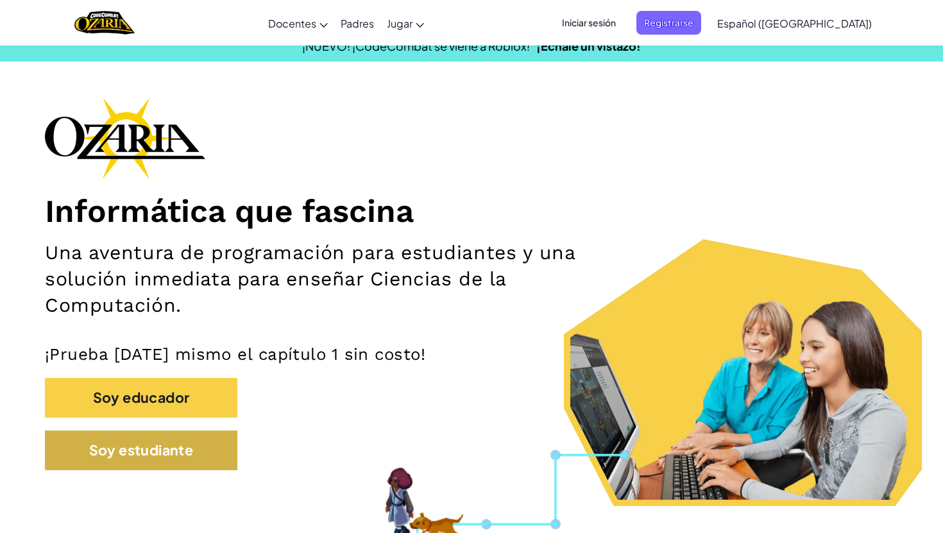  Describe the element at coordinates (330, 279) in the screenshot. I see `h2: Una aventura de programación para estudiantes y una solución inmediata para enseñar Ciencias de l...` at that location.